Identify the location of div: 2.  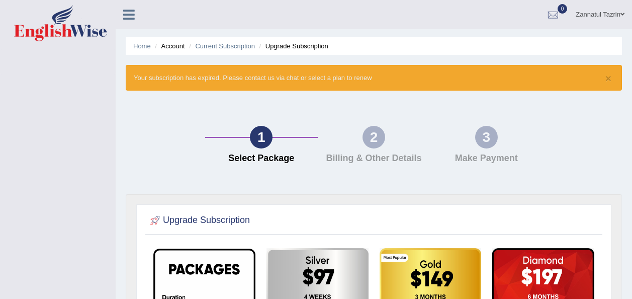
(373, 137).